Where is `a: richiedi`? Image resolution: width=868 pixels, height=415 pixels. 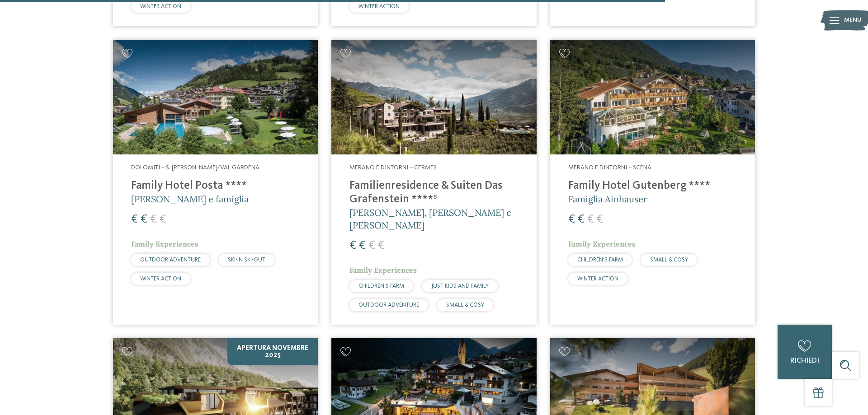
a: richiedi is located at coordinates (805, 352).